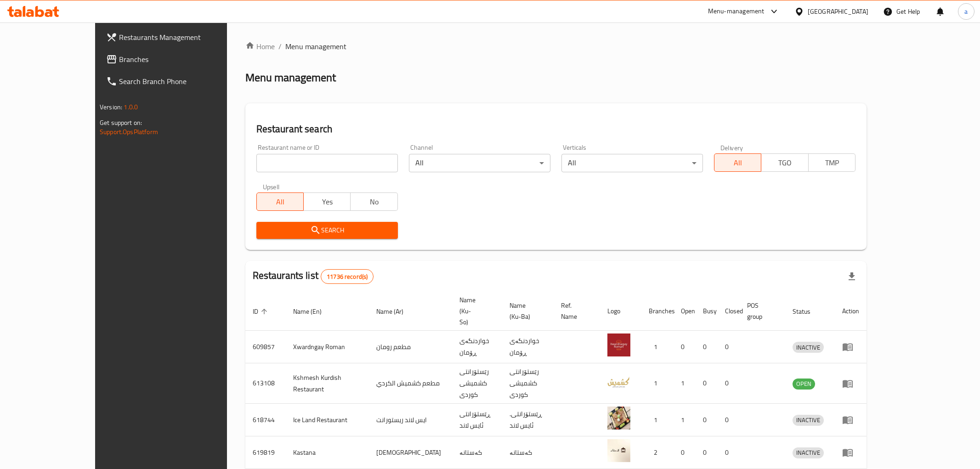 Image resolution: width=980 pixels, height=469 pixels. What do you see at coordinates (556, 46) in the screenshot?
I see `nav: breadcrumb` at bounding box center [556, 46].